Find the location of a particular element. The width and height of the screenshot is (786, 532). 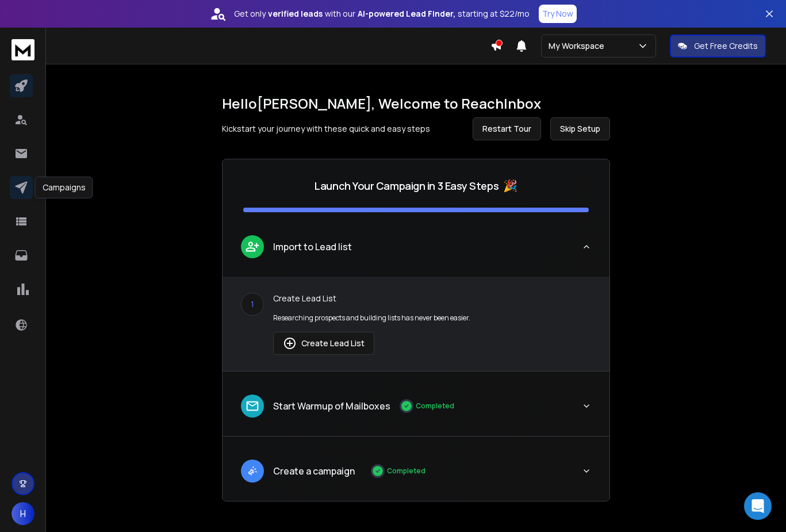

p: Researching prospects and building lists has never been easier. is located at coordinates (432, 318).